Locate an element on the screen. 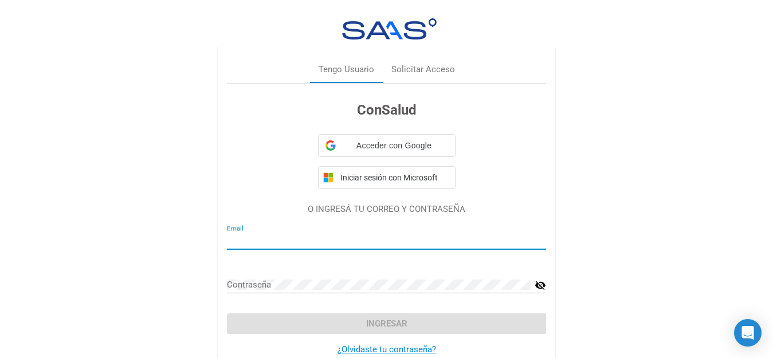 This screenshot has height=358, width=773. div: Solicitar Acceso is located at coordinates (423, 69).